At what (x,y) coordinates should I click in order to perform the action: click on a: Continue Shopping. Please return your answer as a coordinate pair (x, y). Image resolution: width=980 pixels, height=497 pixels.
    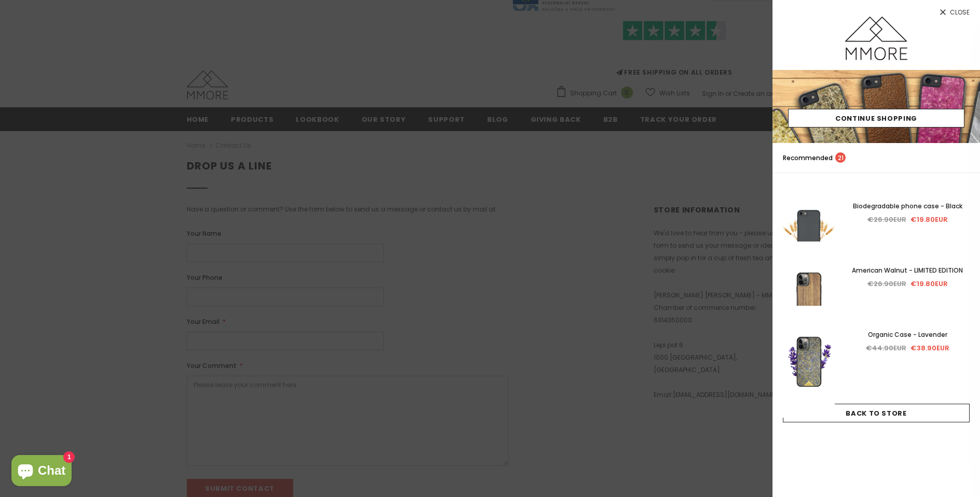
    Looking at the image, I should click on (876, 118).